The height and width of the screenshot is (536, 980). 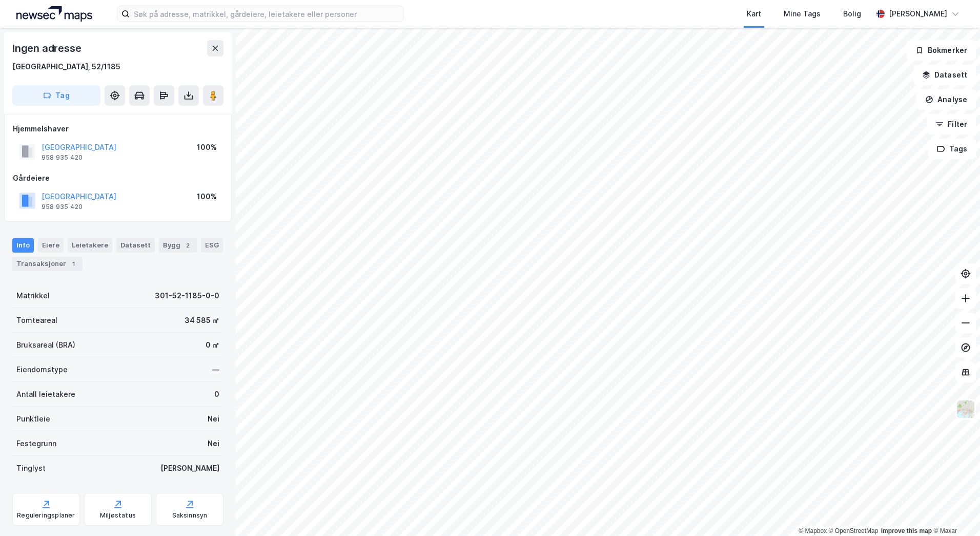 I want to click on div: Tinglyst, so click(x=31, y=468).